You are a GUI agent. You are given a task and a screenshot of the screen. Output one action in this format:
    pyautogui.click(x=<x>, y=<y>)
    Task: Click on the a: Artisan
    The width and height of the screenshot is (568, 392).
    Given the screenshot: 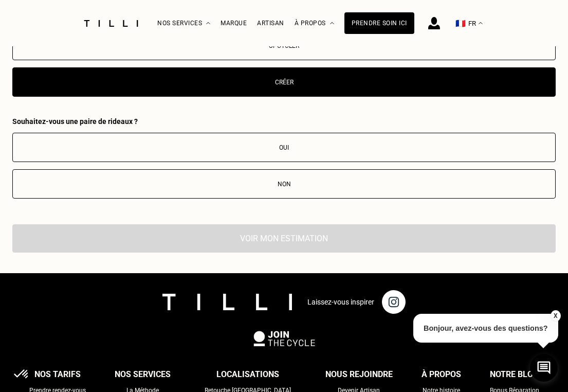 What is the action you would take?
    pyautogui.click(x=271, y=23)
    